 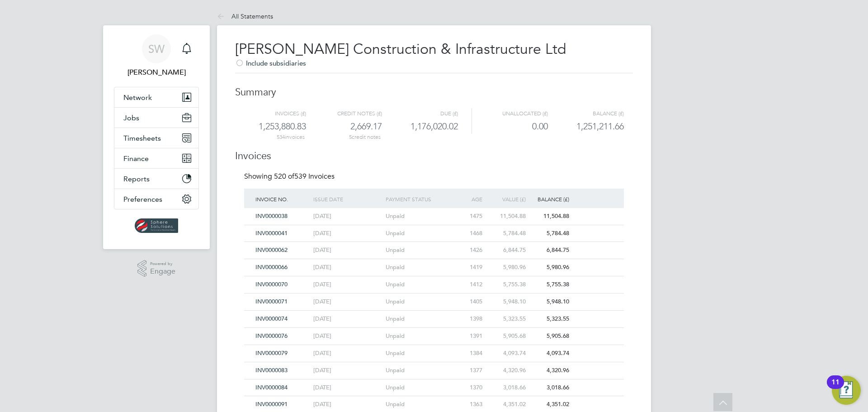 I want to click on span: INV0000038, so click(x=271, y=216).